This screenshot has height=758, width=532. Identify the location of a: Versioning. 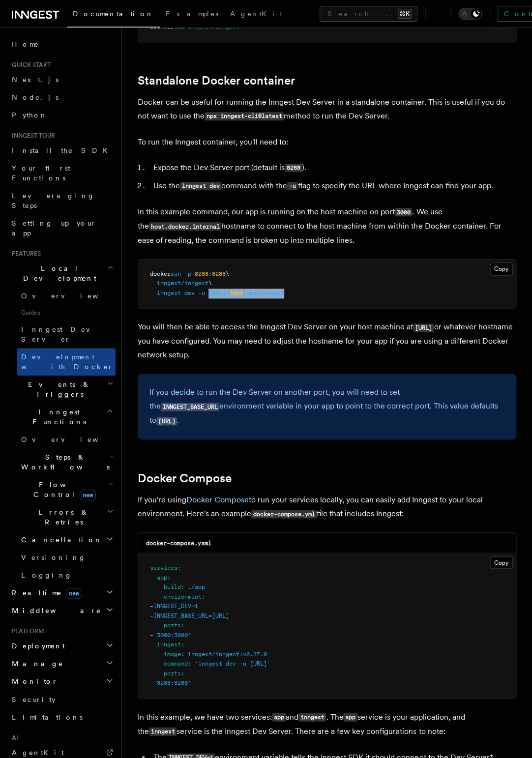
(66, 557).